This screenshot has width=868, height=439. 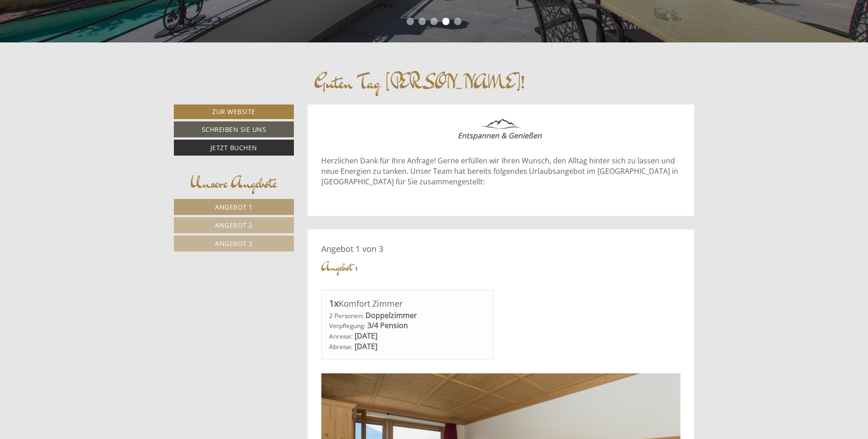 What do you see at coordinates (83, 47) in the screenshot?
I see `small: 10:50` at bounding box center [83, 47].